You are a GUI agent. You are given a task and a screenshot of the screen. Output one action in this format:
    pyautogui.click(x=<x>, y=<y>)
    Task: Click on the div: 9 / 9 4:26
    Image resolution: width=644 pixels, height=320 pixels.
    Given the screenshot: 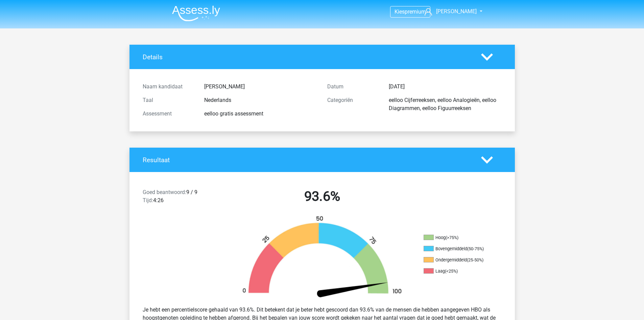 What is the action you would take?
    pyautogui.click(x=183, y=197)
    